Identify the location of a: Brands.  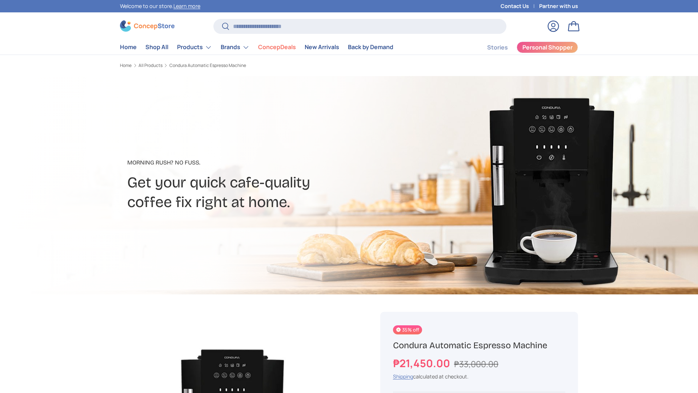
(235, 47).